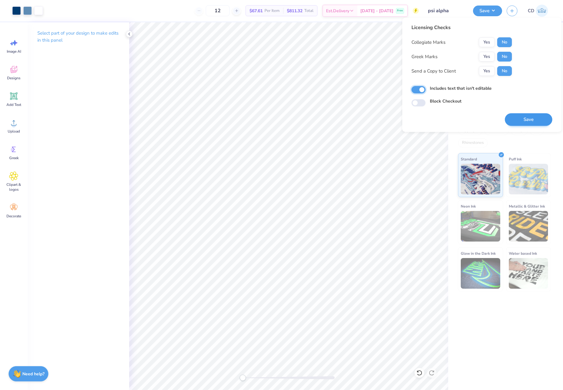 The width and height of the screenshot is (563, 390). Describe the element at coordinates (445, 11) in the screenshot. I see `input: Untitled Design` at that location.